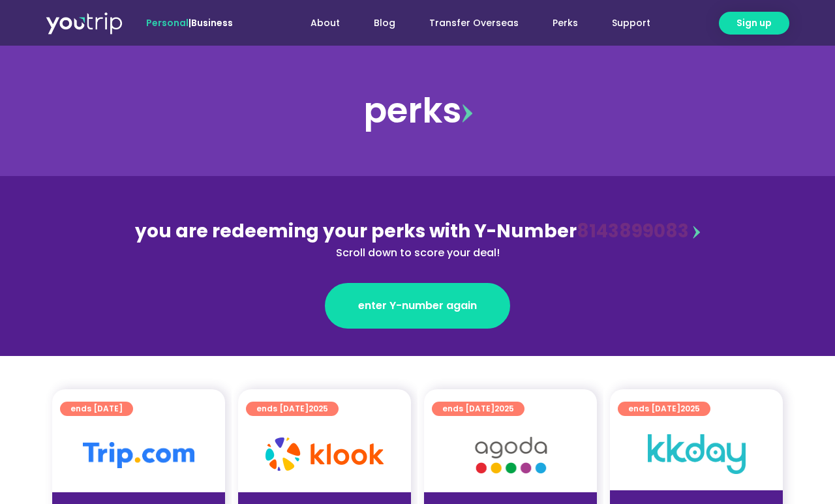  What do you see at coordinates (418, 306) in the screenshot?
I see `a: enter Y-number again` at bounding box center [418, 306].